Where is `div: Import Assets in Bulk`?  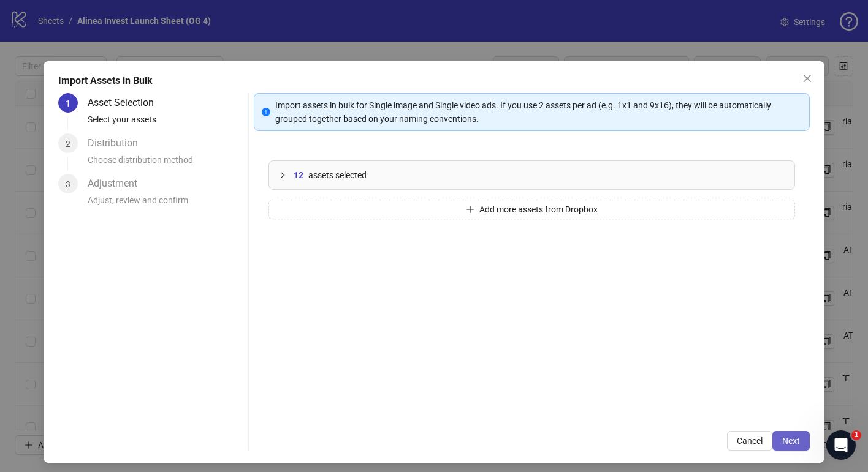 div: Import Assets in Bulk is located at coordinates (434, 81).